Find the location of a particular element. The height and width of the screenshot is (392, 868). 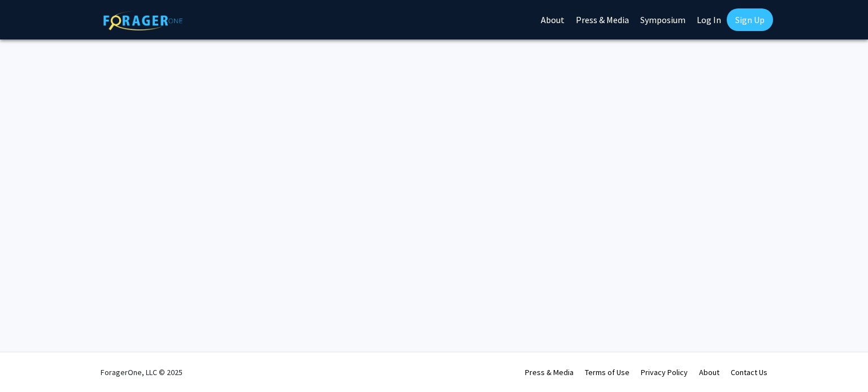

a: Terms of Use is located at coordinates (607, 372).